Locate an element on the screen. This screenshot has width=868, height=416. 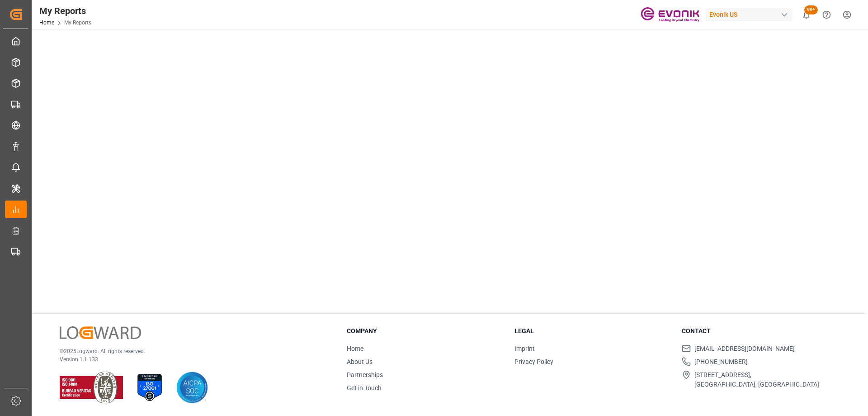
a: Get in Touch is located at coordinates (364, 388).